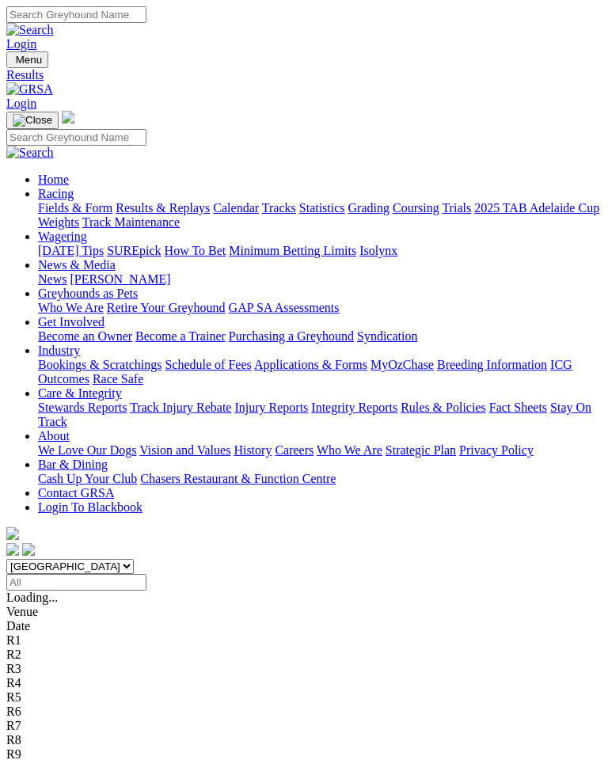 The height and width of the screenshot is (760, 608). What do you see at coordinates (32, 597) in the screenshot?
I see `span: Loading...` at bounding box center [32, 597].